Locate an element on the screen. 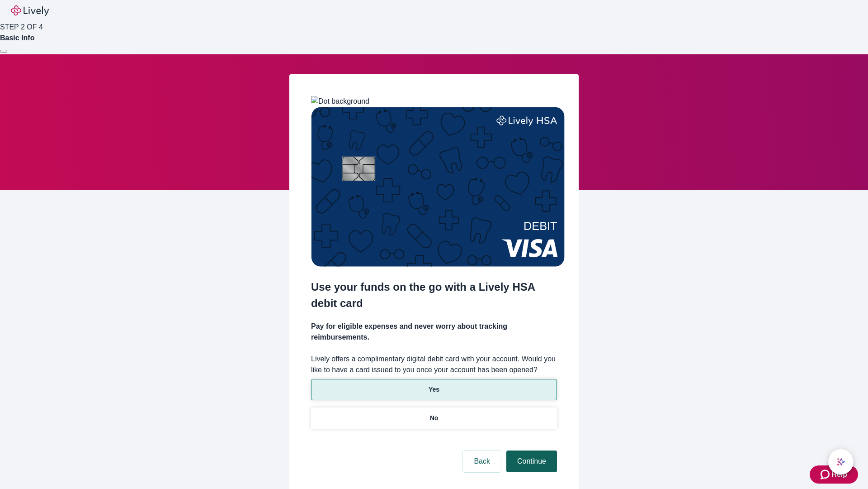 The image size is (868, 489). button: Continue is located at coordinates (532, 461).